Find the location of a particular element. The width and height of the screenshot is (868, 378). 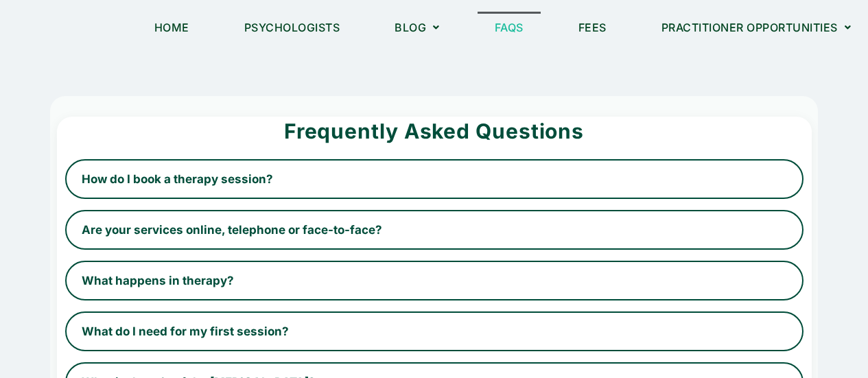

a: Home is located at coordinates (172, 28).